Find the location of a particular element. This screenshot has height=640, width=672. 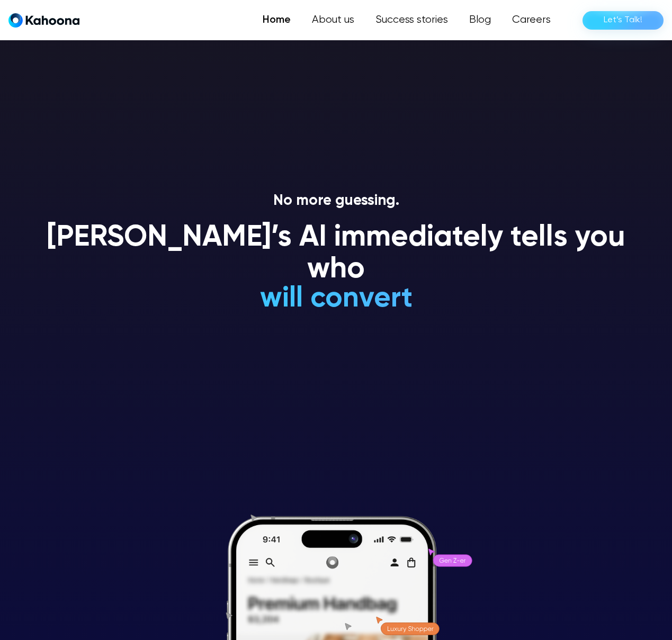

a: Home is located at coordinates (276, 20).